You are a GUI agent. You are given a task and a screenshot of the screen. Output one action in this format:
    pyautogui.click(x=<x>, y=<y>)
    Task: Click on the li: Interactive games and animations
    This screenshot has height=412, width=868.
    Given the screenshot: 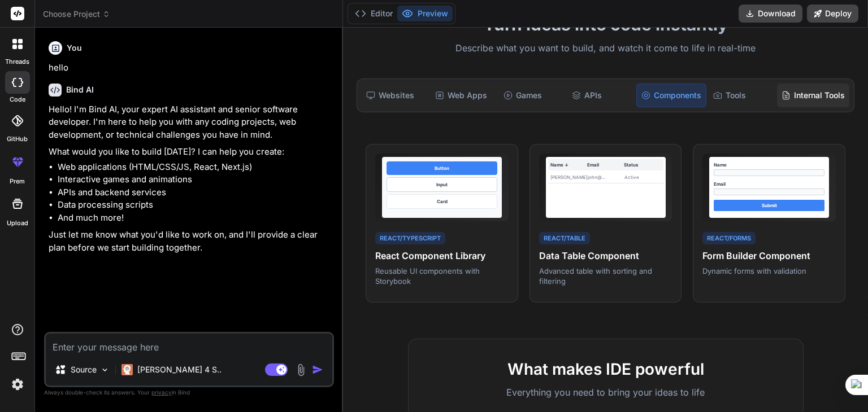 What is the action you would take?
    pyautogui.click(x=195, y=180)
    